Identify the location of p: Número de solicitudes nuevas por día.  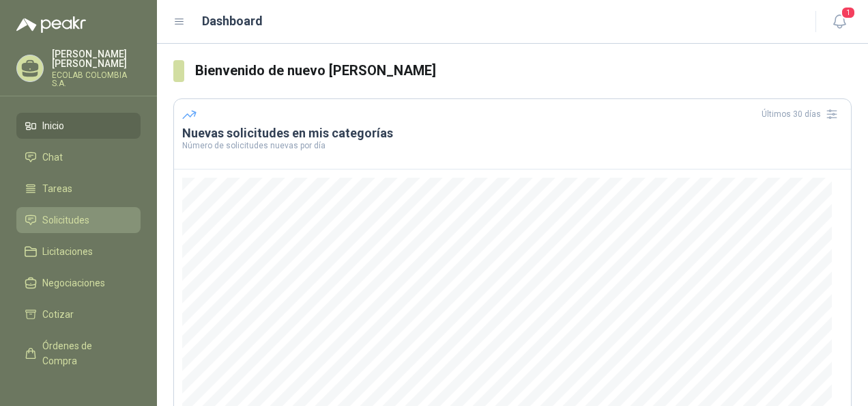
(513, 146).